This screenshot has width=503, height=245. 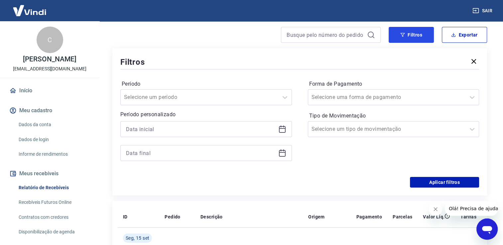 What do you see at coordinates (50, 174) in the screenshot?
I see `button: Meus recebíveis` at bounding box center [50, 174].